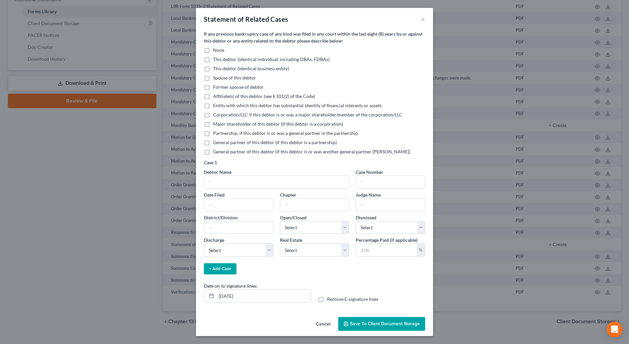 This screenshot has width=629, height=344. Describe the element at coordinates (220, 269) in the screenshot. I see `button: + Add Case` at that location.